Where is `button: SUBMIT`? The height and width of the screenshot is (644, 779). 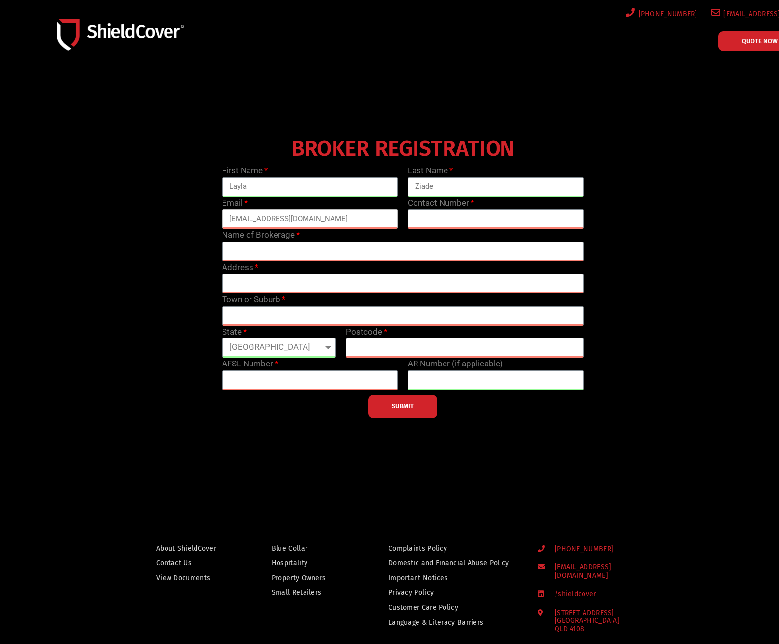
button: SUBMIT is located at coordinates (403, 406).